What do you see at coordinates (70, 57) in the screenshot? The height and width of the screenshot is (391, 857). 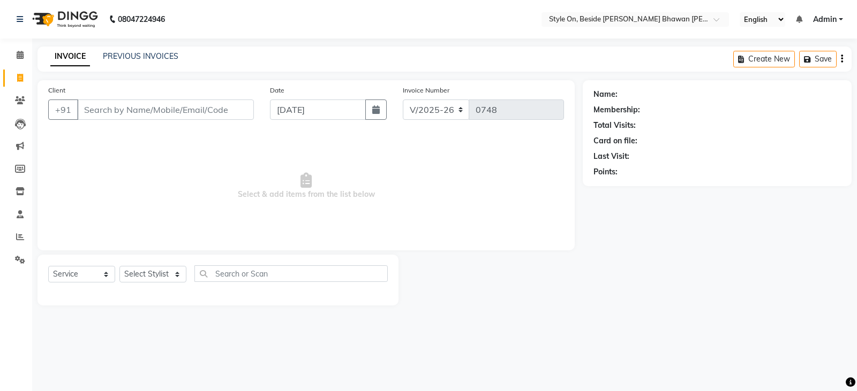 I see `a: INVOICE` at bounding box center [70, 57].